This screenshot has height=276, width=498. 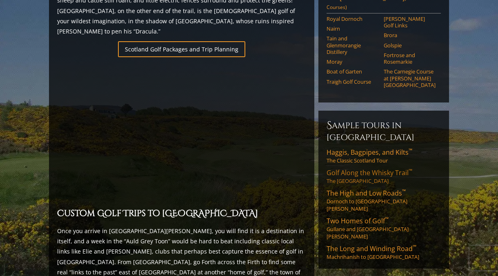 What do you see at coordinates (372, 249) in the screenshot?
I see `span: The Long and Winding Road` at bounding box center [372, 249].